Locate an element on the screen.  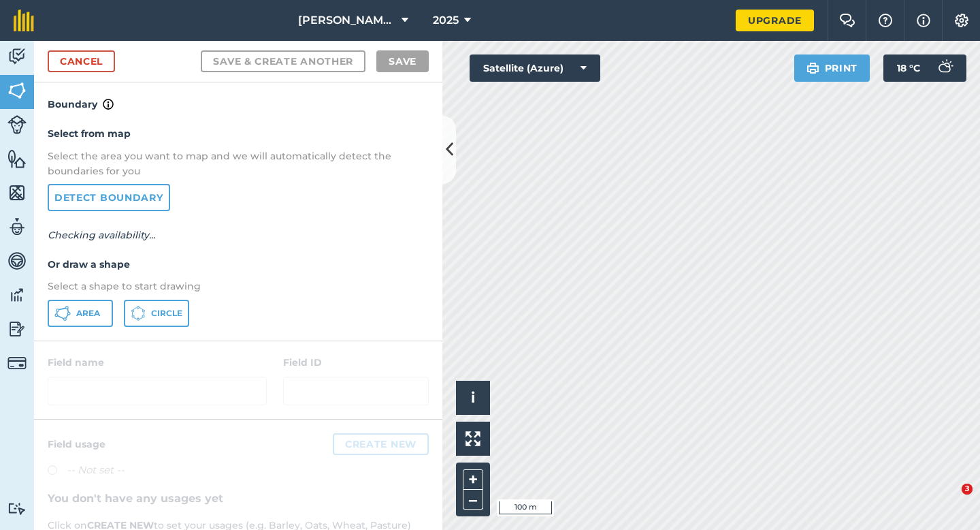
span: Circle is located at coordinates (167, 313).